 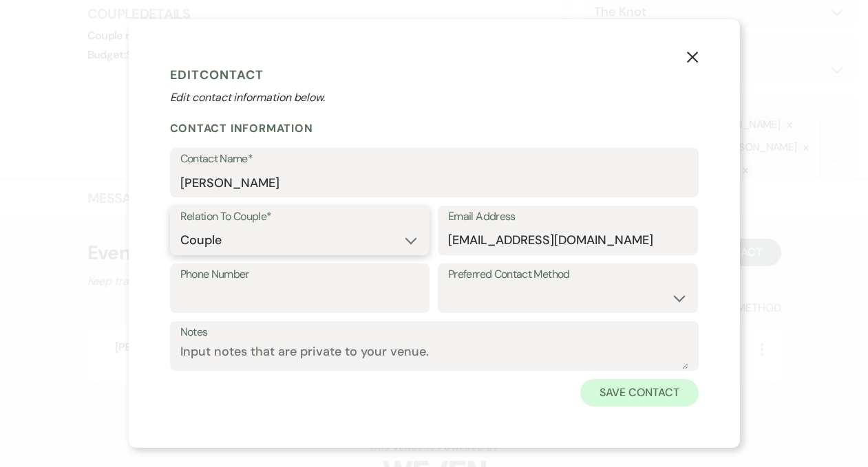 What do you see at coordinates (300, 217) in the screenshot?
I see `label: Relation To Couple*` at bounding box center [300, 217].